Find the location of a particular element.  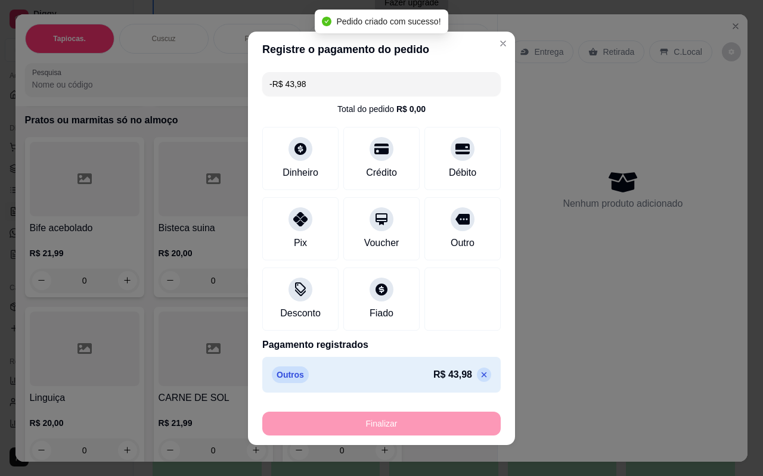

div: R$ 0,00 is located at coordinates (411, 109).